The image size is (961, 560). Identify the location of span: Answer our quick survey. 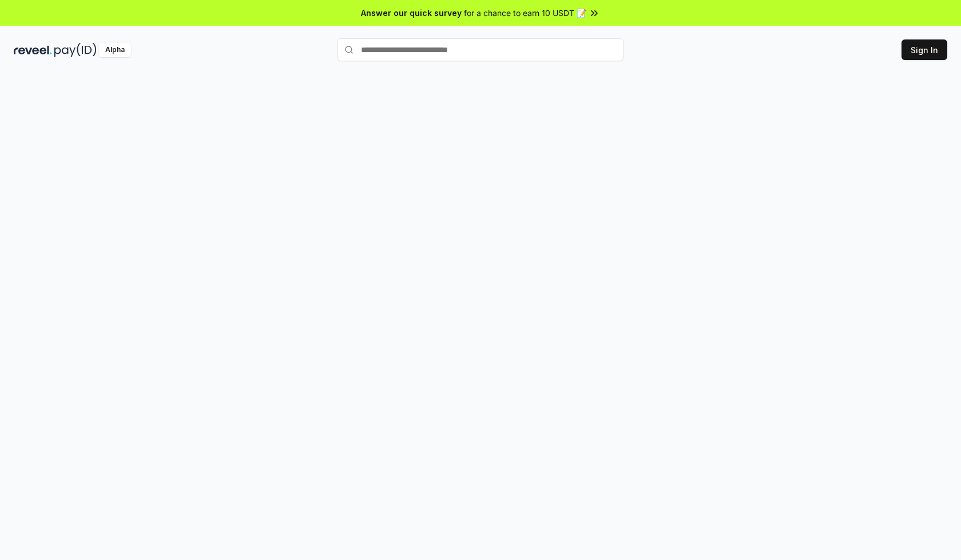
(411, 13).